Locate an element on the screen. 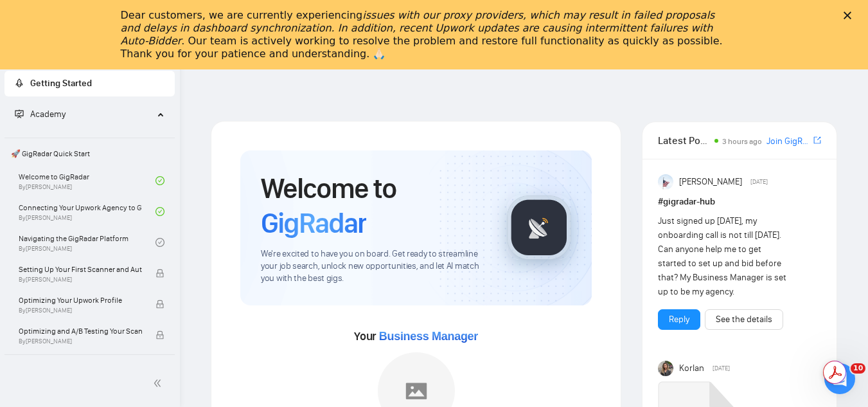 The width and height of the screenshot is (868, 407). span: 👑 Agency Success with GigRadar is located at coordinates (89, 371).